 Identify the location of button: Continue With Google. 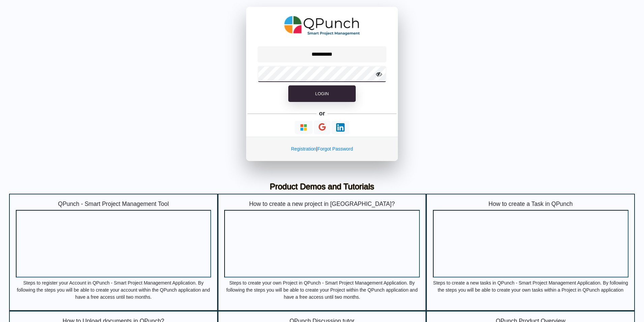
(322, 127).